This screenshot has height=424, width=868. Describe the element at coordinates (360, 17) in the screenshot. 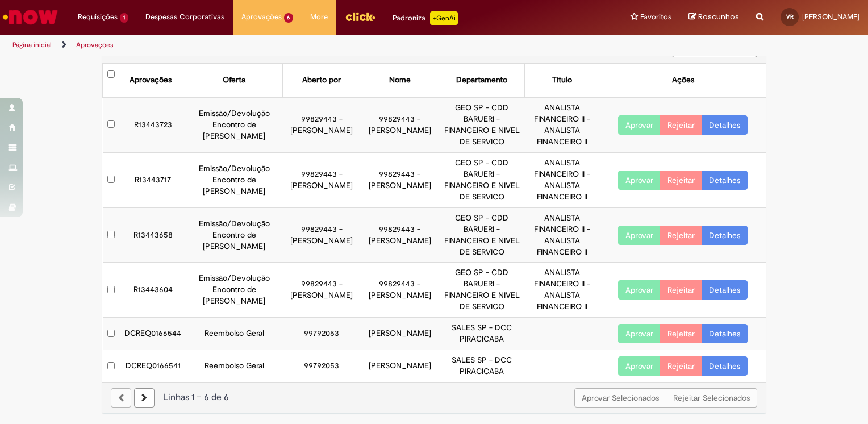

I see `img: click_logo_yellow_360x200.png` at that location.